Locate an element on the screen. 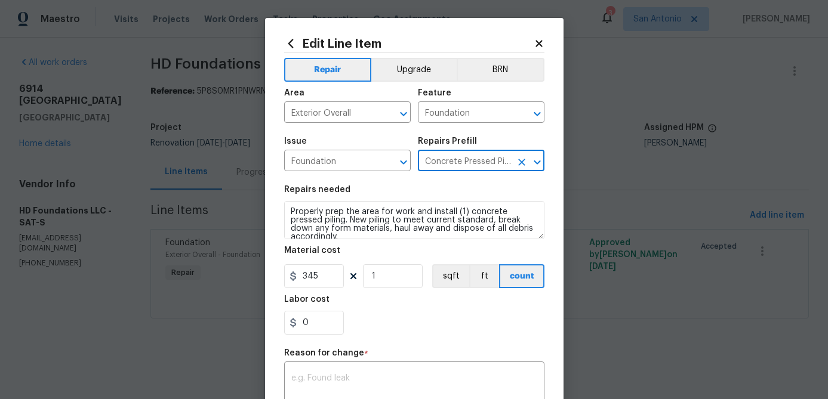 The height and width of the screenshot is (399, 828). button: Clear is located at coordinates (522, 162).